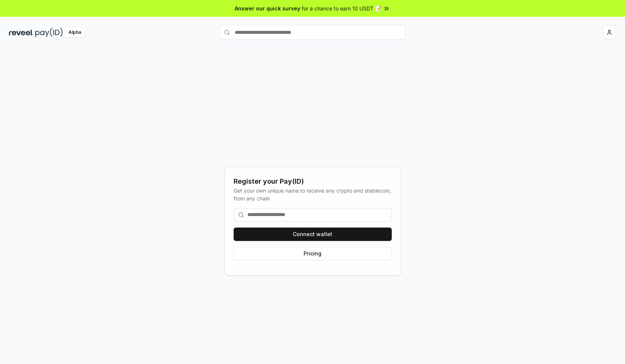  What do you see at coordinates (312, 234) in the screenshot?
I see `button: Connect wallet` at bounding box center [312, 234].